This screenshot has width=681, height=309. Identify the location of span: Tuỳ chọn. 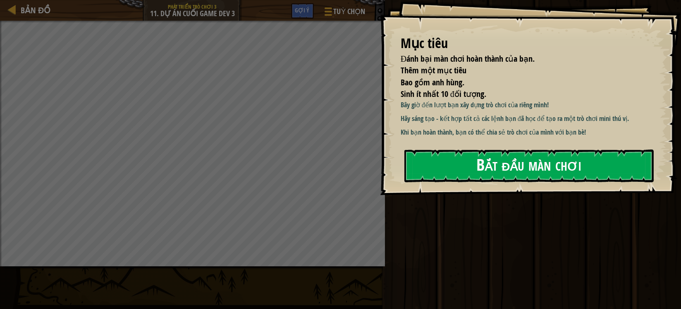
(350, 12).